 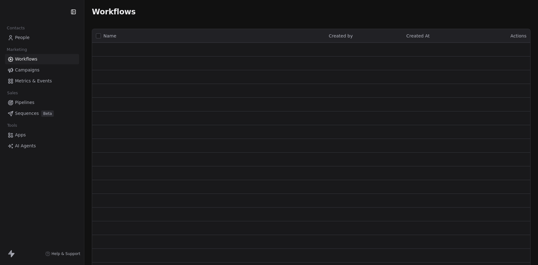 What do you see at coordinates (42, 59) in the screenshot?
I see `a: Workflows` at bounding box center [42, 59].